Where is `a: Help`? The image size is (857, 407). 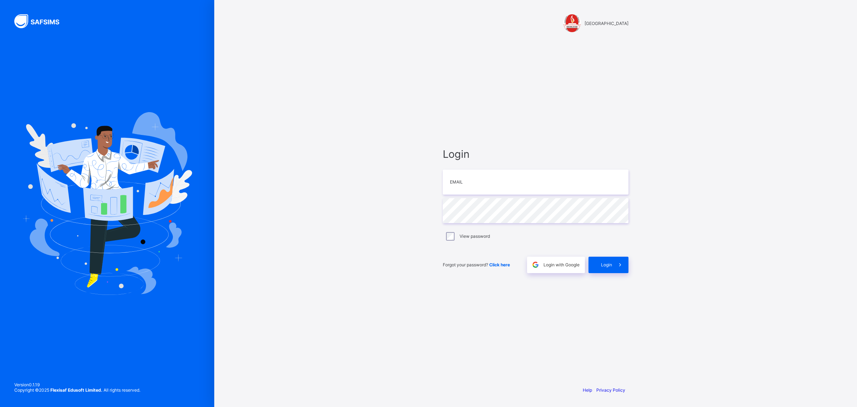 a: Help is located at coordinates (588, 390).